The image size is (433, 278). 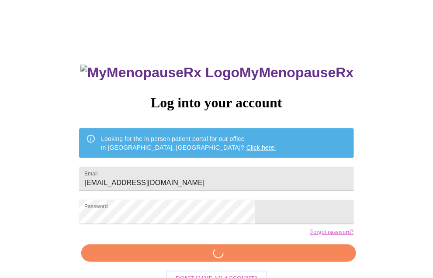 What do you see at coordinates (261, 148) in the screenshot?
I see `a: Click here!` at bounding box center [261, 148].